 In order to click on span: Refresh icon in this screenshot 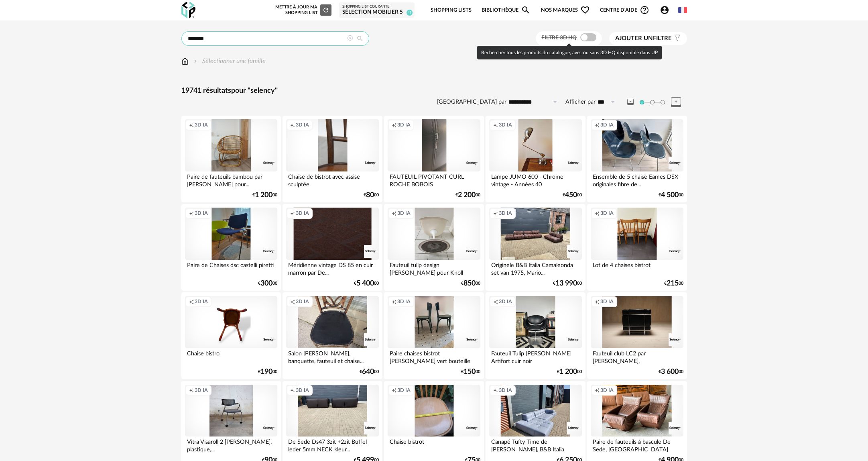, I will do `click(326, 9)`.